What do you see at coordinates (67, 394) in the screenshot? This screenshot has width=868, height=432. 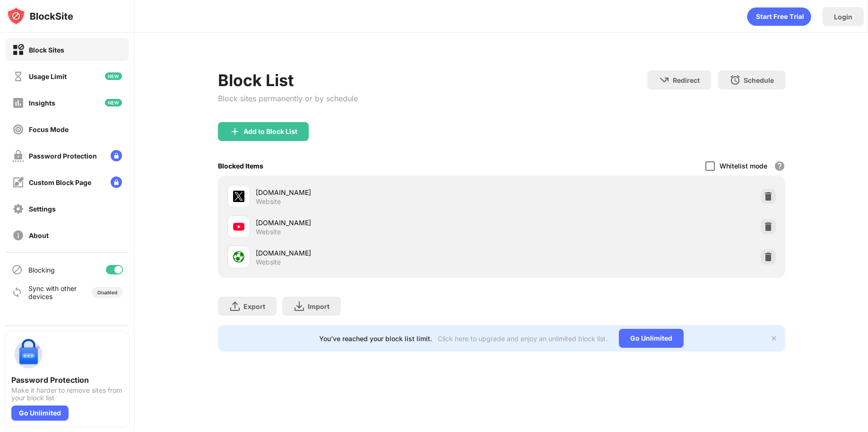 I see `div: Make it harder to remove sites from your block list` at bounding box center [67, 394].